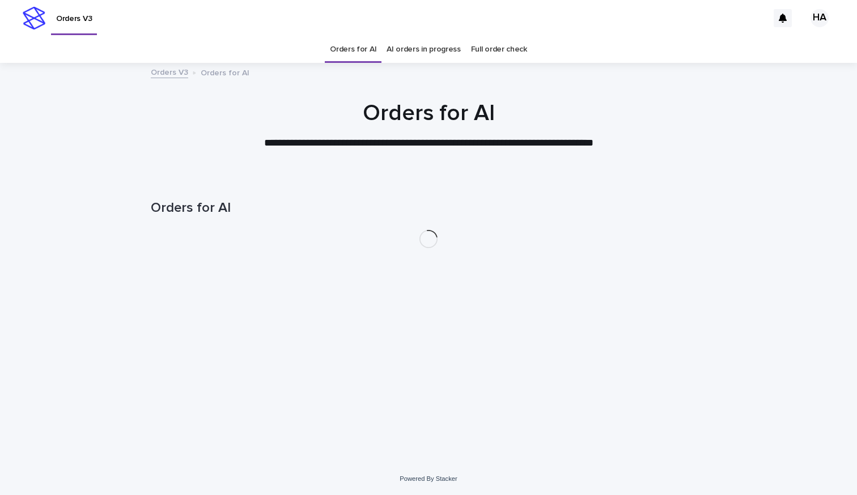  What do you see at coordinates (499, 49) in the screenshot?
I see `a: Full order check` at bounding box center [499, 49].